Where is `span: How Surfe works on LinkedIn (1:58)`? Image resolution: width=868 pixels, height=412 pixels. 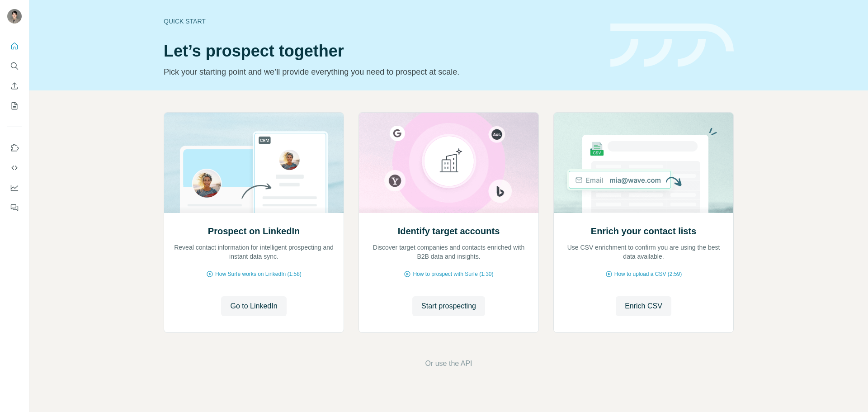
span: How Surfe works on LinkedIn (1:58) is located at coordinates (258, 274).